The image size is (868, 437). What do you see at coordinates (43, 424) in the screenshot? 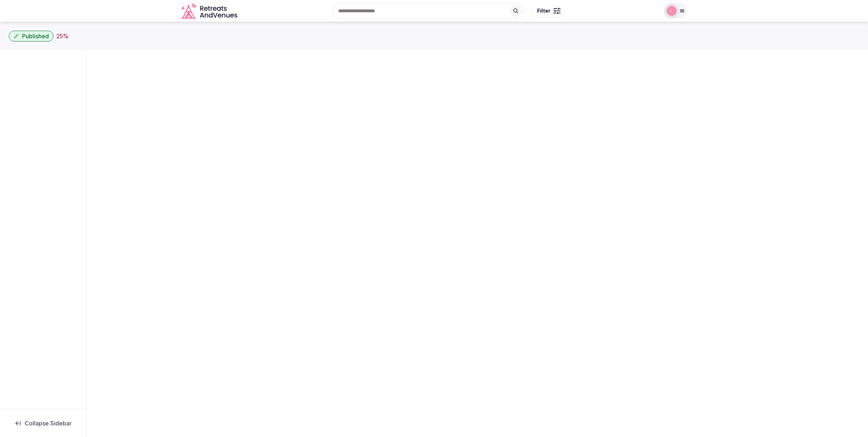
I see `button: Collapse Sidebar` at bounding box center [43, 424].